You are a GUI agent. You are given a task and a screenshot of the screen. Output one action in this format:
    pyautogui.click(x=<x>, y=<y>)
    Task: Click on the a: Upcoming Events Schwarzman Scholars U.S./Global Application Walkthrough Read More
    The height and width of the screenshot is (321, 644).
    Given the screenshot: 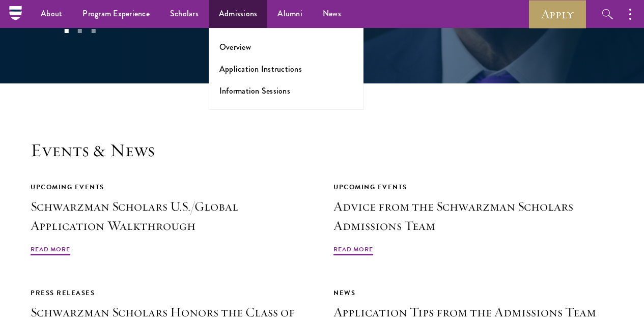 What is the action you would take?
    pyautogui.click(x=170, y=219)
    